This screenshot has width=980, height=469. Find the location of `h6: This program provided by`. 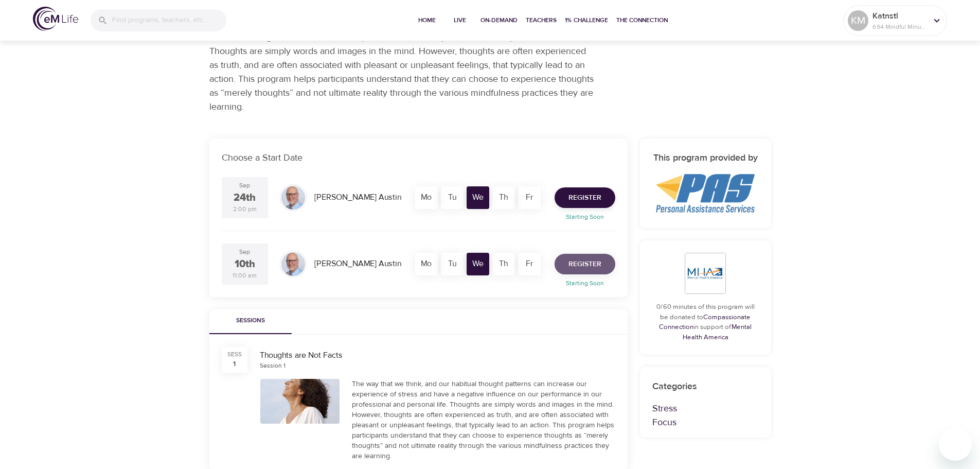

h6: This program provided by is located at coordinates (705, 158).